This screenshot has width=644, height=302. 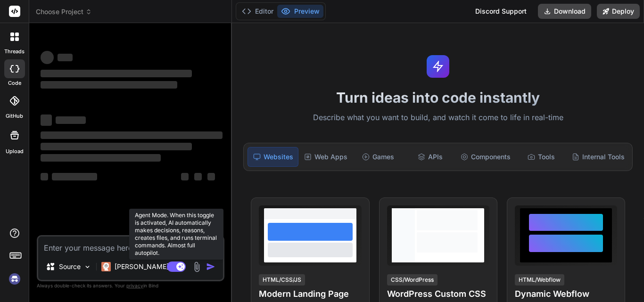 What do you see at coordinates (258, 11) in the screenshot?
I see `button: Editor` at bounding box center [258, 11].